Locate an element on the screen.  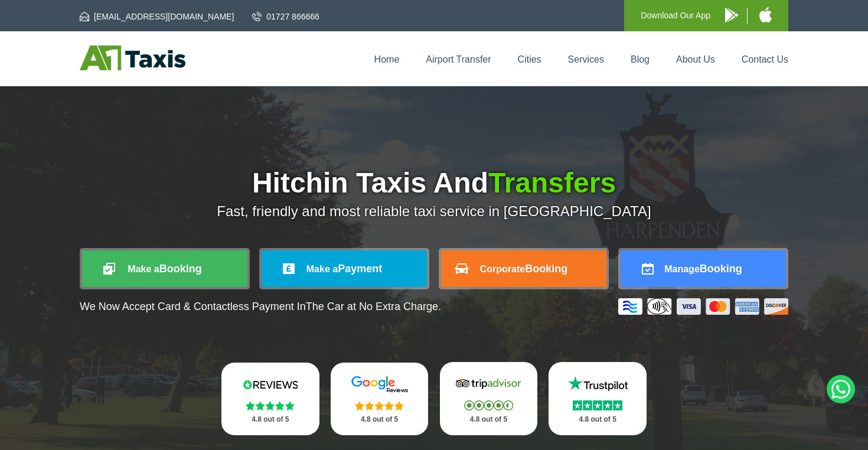
a: Cities is located at coordinates (530, 59).